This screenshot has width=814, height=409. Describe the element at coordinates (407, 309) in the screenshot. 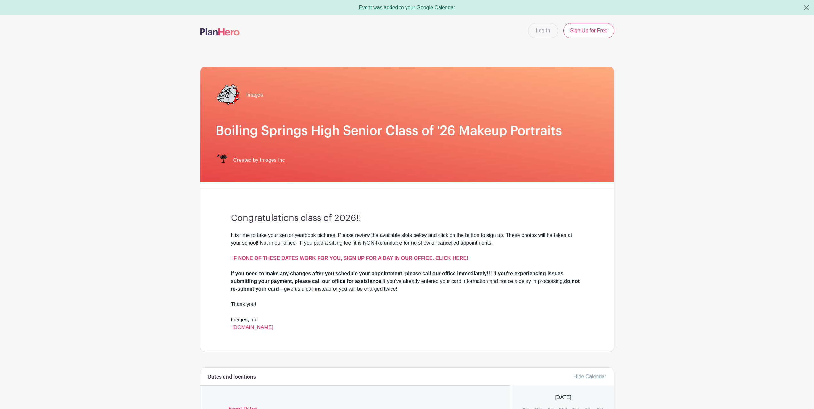

I see `div: Thank you!` at that location.